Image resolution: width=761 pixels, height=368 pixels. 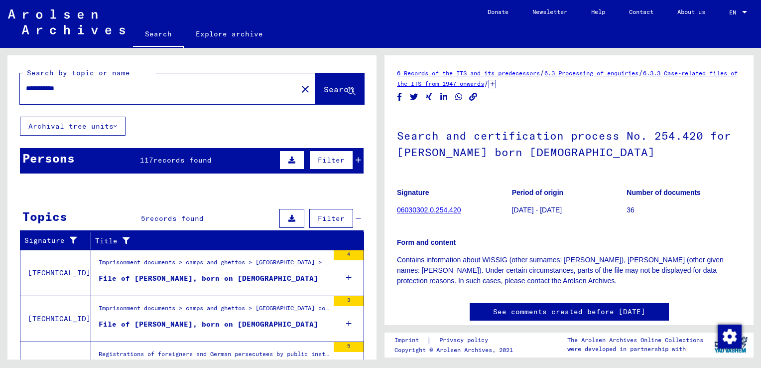 I want to click on b: Period of origin, so click(x=537, y=192).